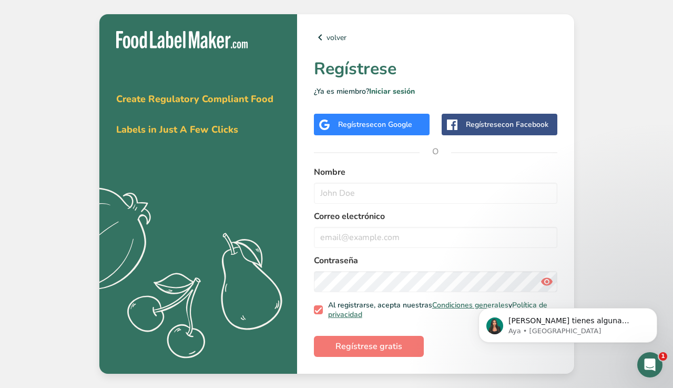 Image resolution: width=673 pixels, height=388 pixels. What do you see at coordinates (525, 124) in the screenshot?
I see `span: con Facebook` at bounding box center [525, 124].